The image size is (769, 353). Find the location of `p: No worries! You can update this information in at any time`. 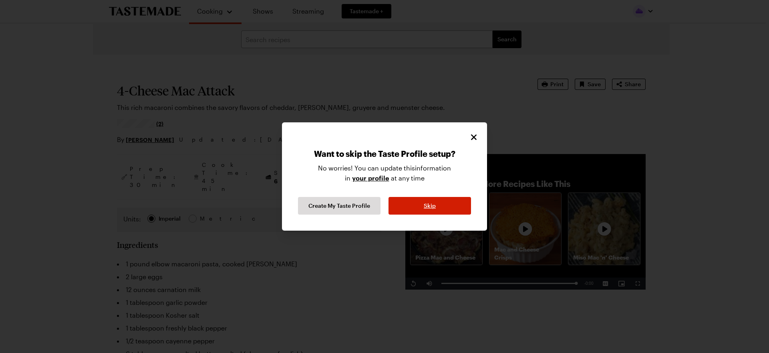

p: No worries! You can update this information in at any time is located at coordinates (385, 176).